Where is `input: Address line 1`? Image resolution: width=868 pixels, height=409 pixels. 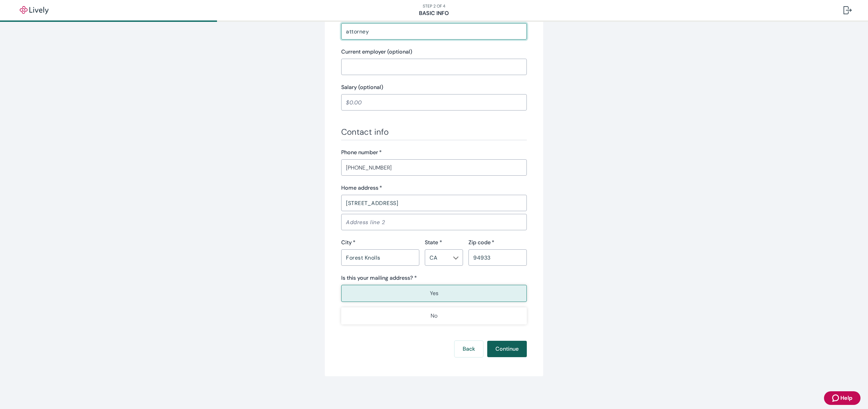 input: Address line 1 is located at coordinates (434, 203).